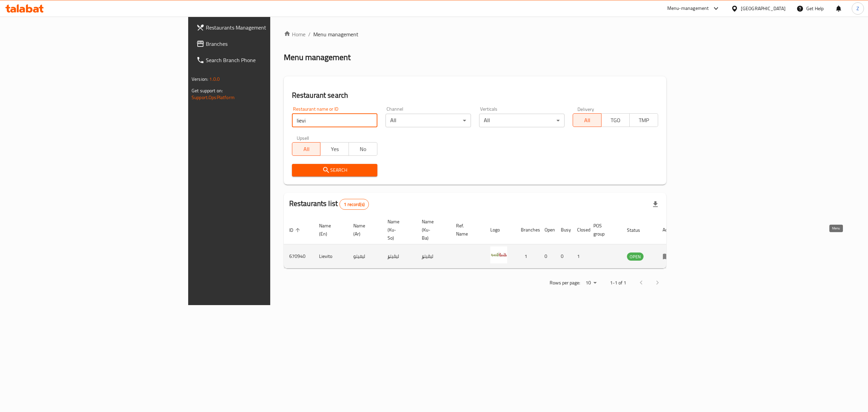 The image size is (868, 412). What do you see at coordinates (498, 254) in the screenshot?
I see `img: Lievito` at bounding box center [498, 254].